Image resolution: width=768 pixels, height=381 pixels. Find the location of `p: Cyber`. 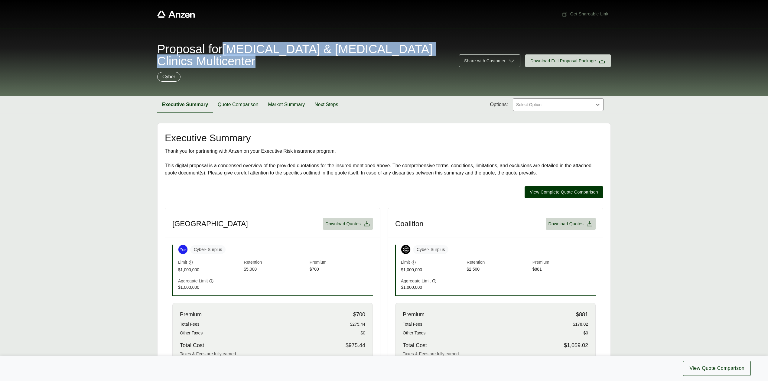

p: Cyber is located at coordinates (169, 77).